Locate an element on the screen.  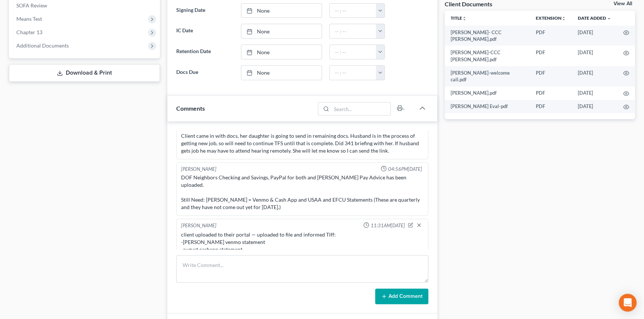
i: expand_more is located at coordinates (609, 19).